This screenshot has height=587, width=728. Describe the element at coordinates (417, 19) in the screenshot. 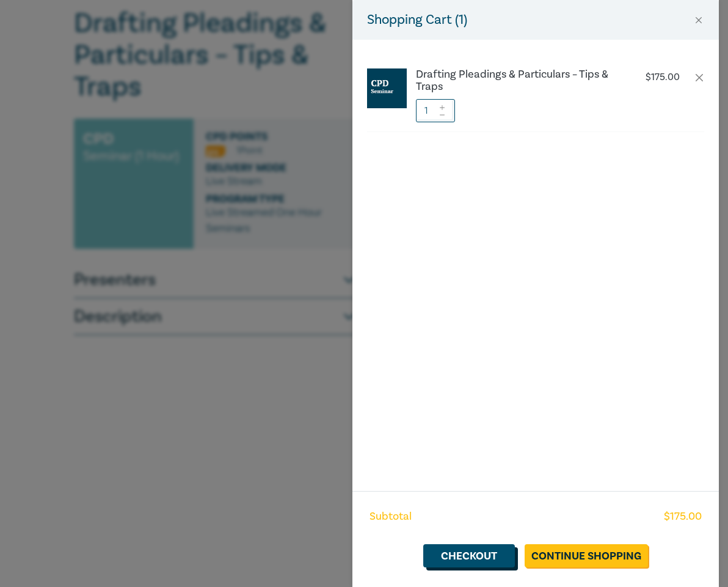

I see `h5: Shopping Cart ( 1 )` at that location.